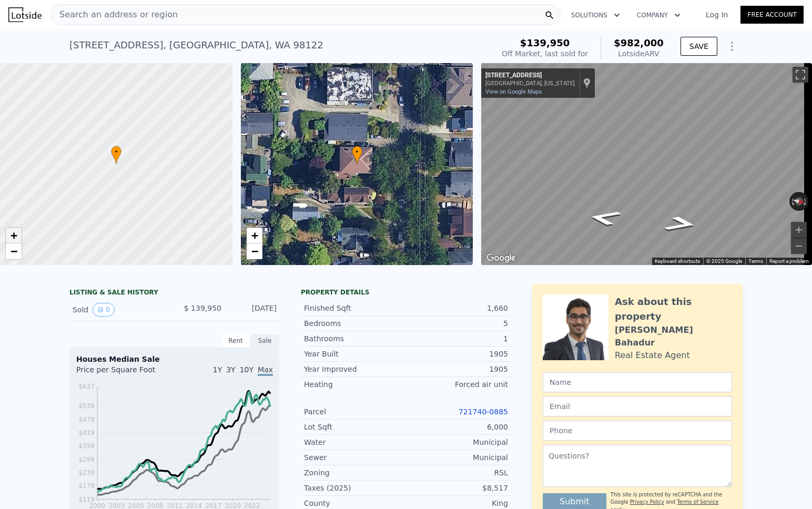  Describe the element at coordinates (114, 15) in the screenshot. I see `span: Search an address or region` at that location.